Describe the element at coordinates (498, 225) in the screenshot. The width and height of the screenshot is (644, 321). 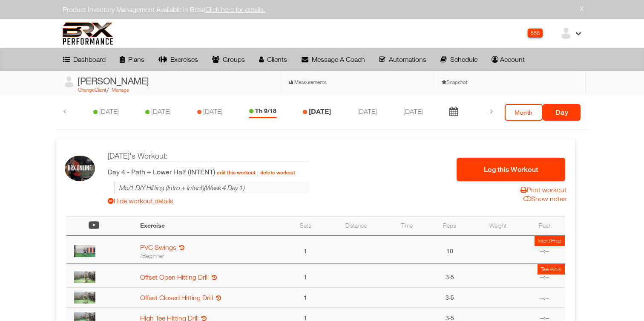
I see `th: Weight` at that location.